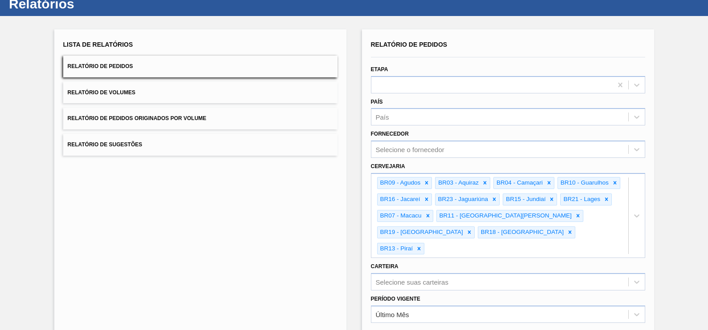  I want to click on div: BR21 - Lages, so click(581, 199).